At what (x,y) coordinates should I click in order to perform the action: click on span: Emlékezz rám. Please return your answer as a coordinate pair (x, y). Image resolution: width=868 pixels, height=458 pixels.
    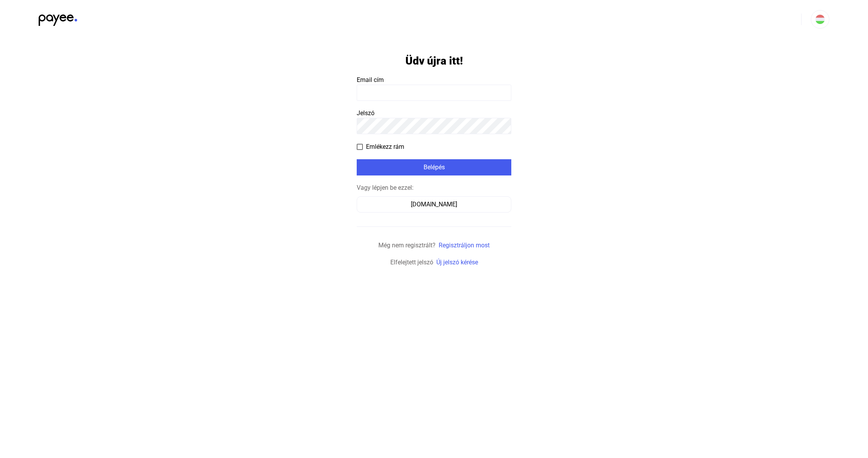
    Looking at the image, I should click on (385, 147).